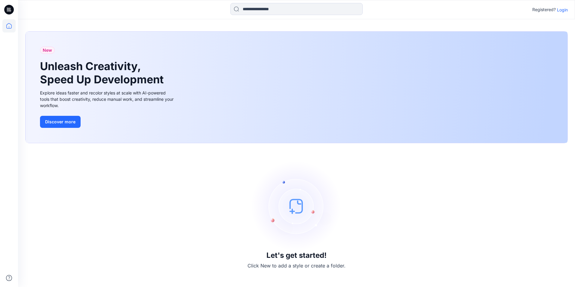  Describe the element at coordinates (296, 265) in the screenshot. I see `p: Click New to add a style or create a folder.` at that location.